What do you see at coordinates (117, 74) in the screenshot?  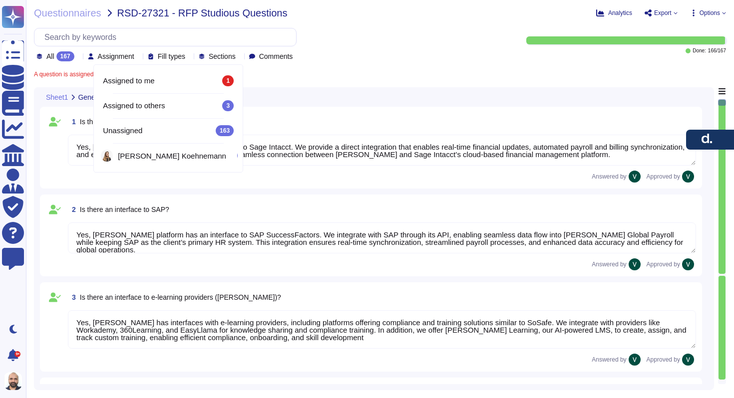 I see `span: A question is assigned to you or your team.` at bounding box center [117, 74].